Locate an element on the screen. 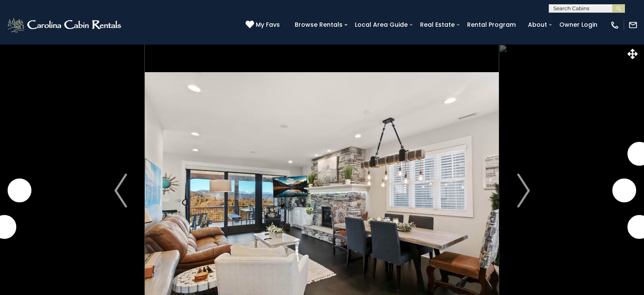  span: My Favs is located at coordinates (268, 25).